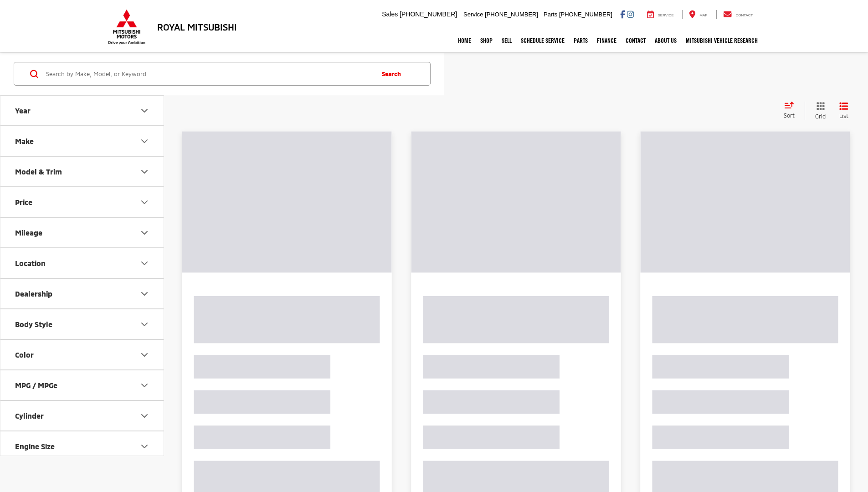 Image resolution: width=868 pixels, height=492 pixels. I want to click on span: Map, so click(703, 15).